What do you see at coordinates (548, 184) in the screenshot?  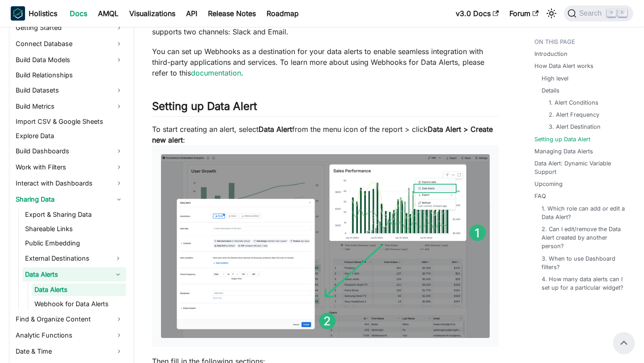 I see `a: Upcoming` at bounding box center [548, 184].